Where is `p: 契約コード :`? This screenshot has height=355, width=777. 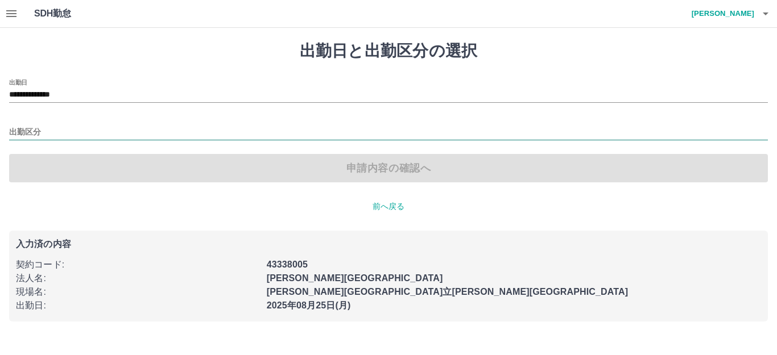 p: 契約コード : is located at coordinates (138, 265).